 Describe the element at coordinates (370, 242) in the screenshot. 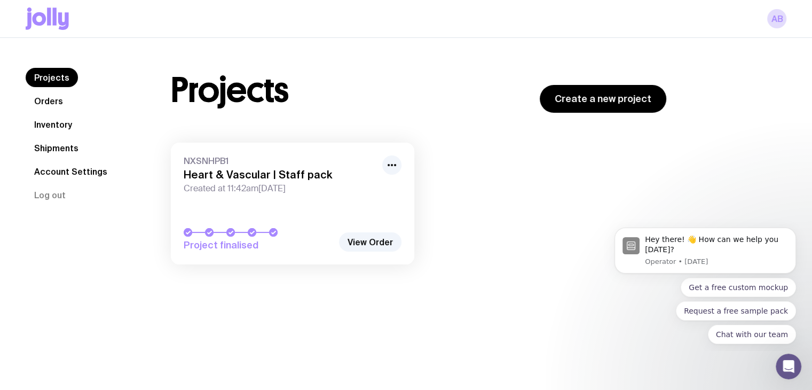

I see `a: View Order` at that location.